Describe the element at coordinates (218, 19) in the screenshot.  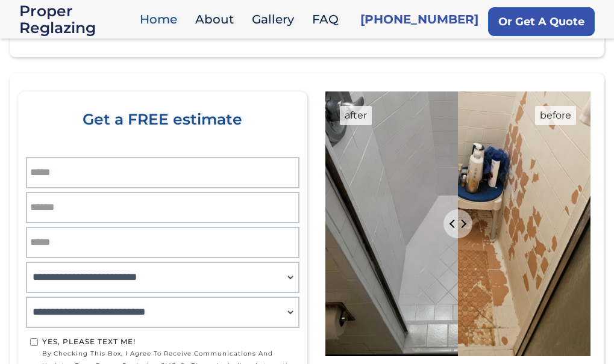
I see `a: About` at that location.